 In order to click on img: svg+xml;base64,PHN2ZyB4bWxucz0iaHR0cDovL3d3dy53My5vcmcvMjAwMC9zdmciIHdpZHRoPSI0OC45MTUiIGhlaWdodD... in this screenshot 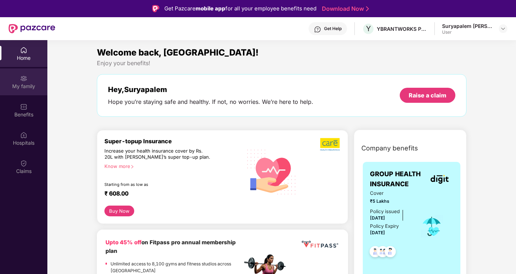, I will do `click(382, 253)`.